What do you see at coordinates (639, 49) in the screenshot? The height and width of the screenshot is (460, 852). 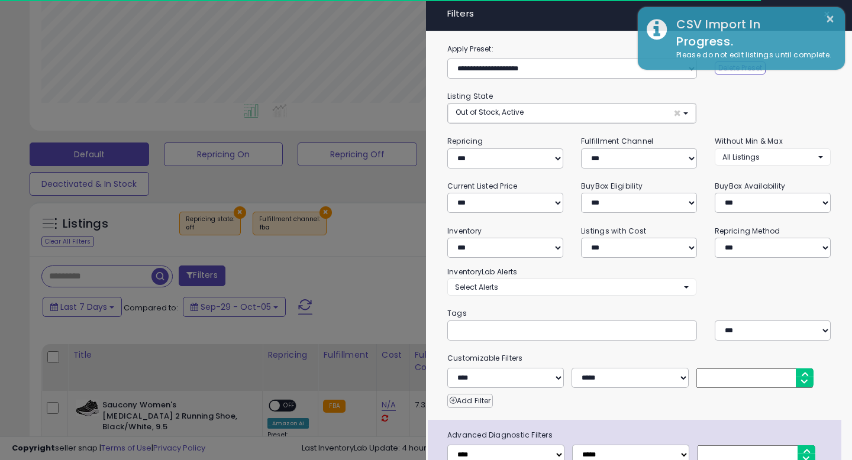 I see `label: Apply Preset:` at bounding box center [639, 49].